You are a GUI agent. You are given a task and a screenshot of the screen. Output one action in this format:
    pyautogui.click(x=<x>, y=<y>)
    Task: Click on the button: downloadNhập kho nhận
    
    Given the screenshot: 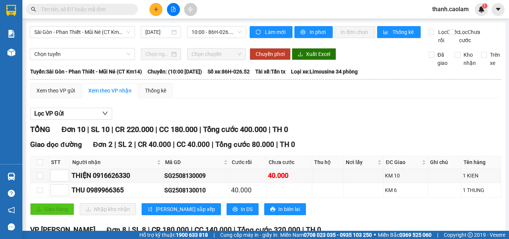 What is the action you would take?
    pyautogui.click(x=108, y=209)
    